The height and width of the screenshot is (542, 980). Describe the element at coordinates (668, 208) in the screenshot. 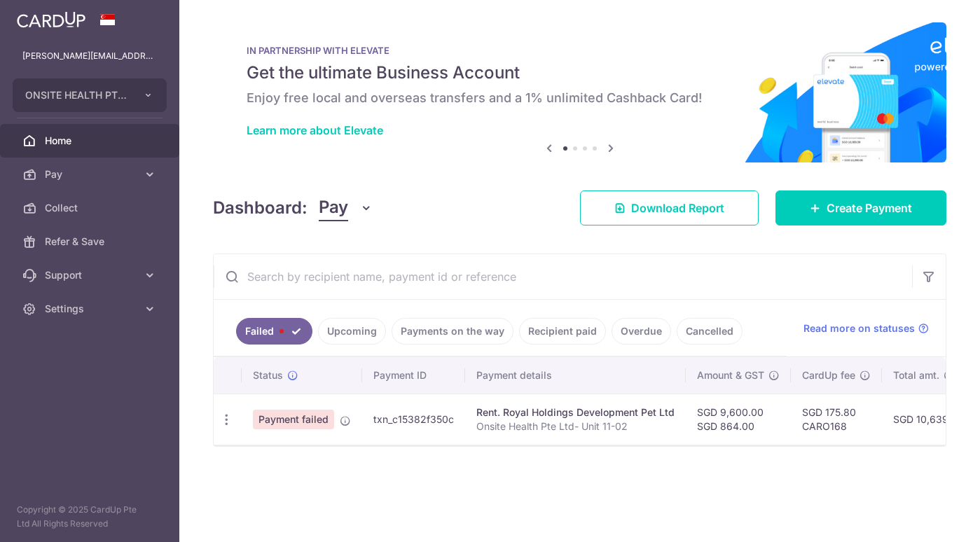

I see `a: Download Report` at that location.